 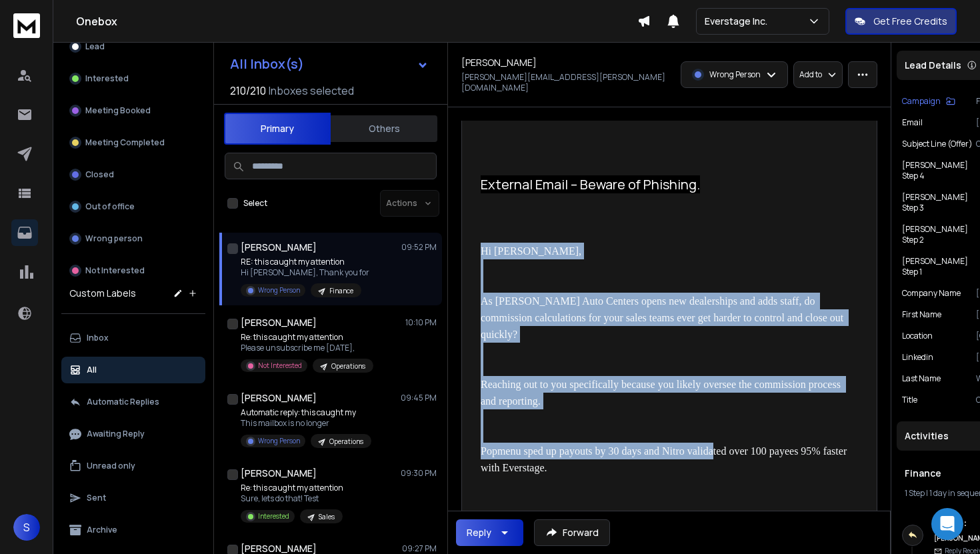 I want to click on span: 1 Step, so click(x=915, y=493).